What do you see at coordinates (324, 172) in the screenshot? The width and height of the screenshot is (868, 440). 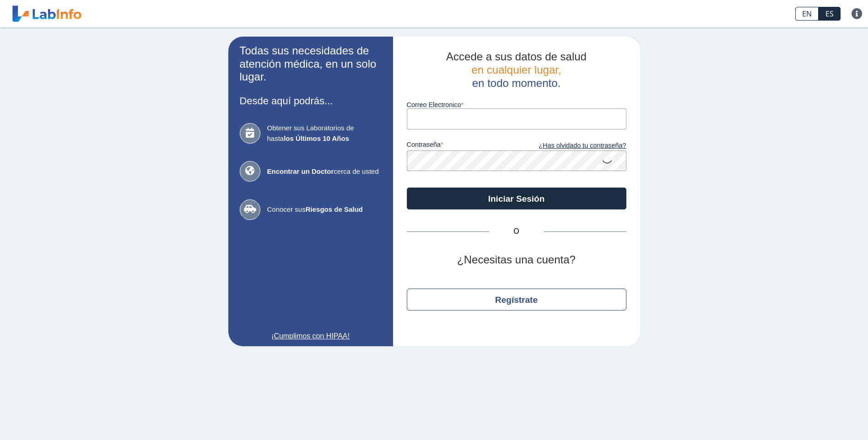 I see `span: cerca de usted` at bounding box center [324, 172].